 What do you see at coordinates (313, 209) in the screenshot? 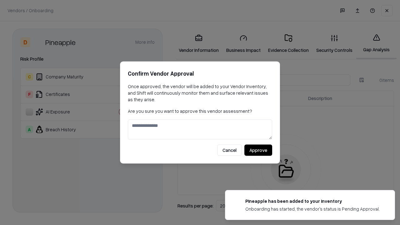
I see `div: Onboarding has started, the vendor's status is Pending Approval.` at bounding box center [313, 209].